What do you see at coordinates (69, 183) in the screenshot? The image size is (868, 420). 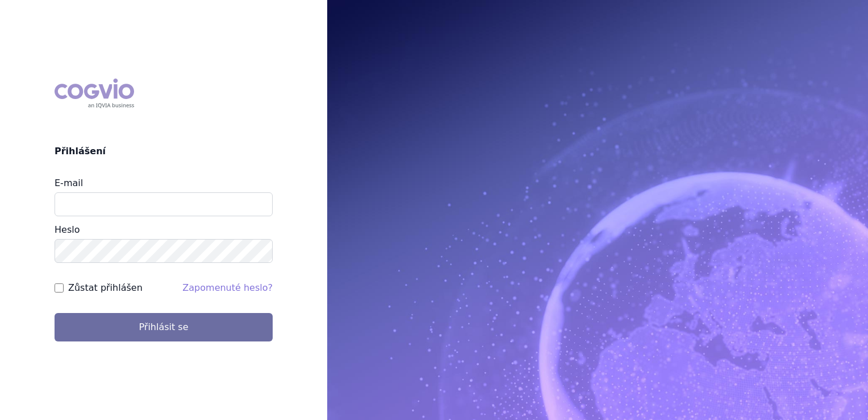 I see `label: E-mail` at bounding box center [69, 183].